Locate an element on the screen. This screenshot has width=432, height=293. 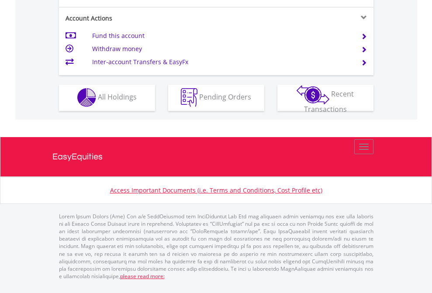
td: Fund this account is located at coordinates (221, 36).